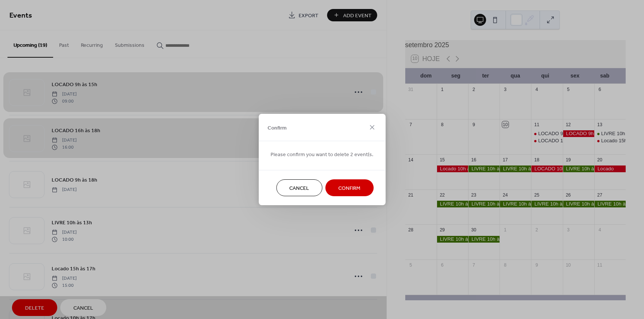  Describe the element at coordinates (299, 188) in the screenshot. I see `button: Cancel` at that location.